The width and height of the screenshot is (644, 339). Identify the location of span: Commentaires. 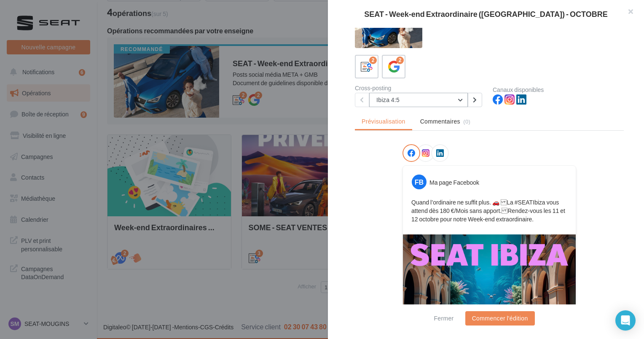
(440, 121).